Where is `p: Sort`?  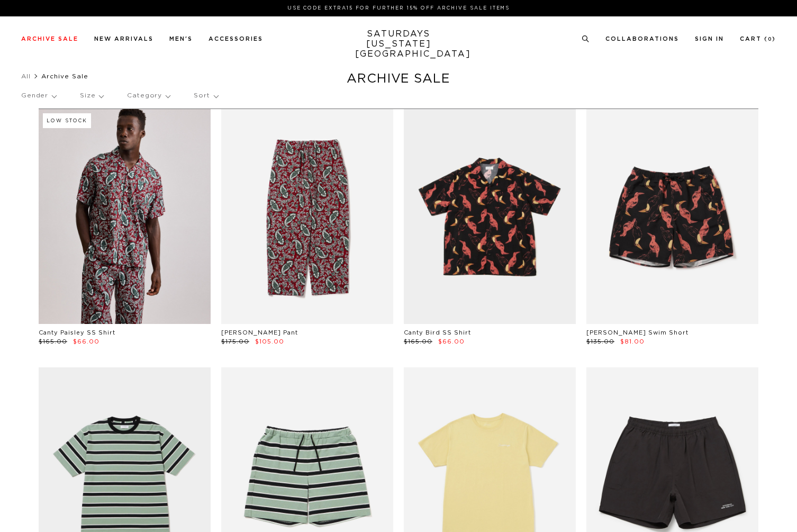 p: Sort is located at coordinates (205, 96).